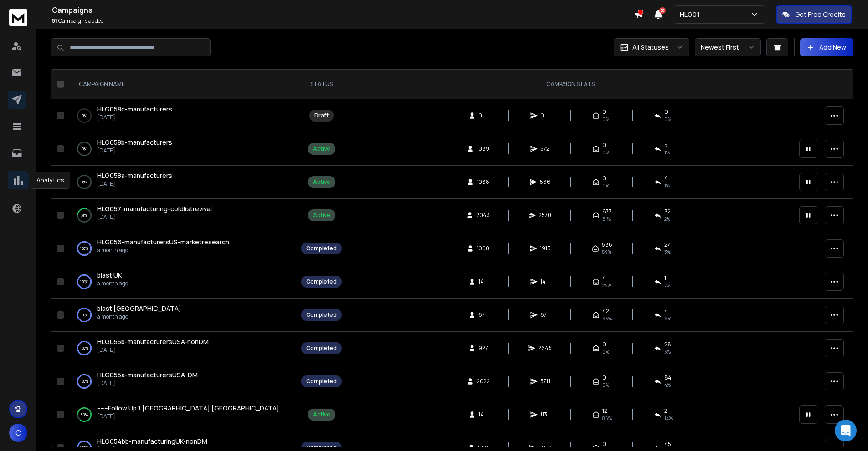  Describe the element at coordinates (182, 84) in the screenshot. I see `th: CAMPAIGN NAME` at that location.